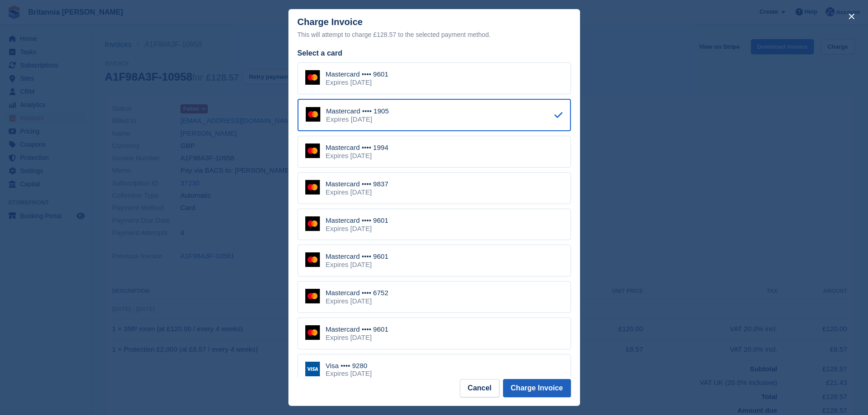 This screenshot has width=868, height=415. I want to click on div: Select a card, so click(434, 53).